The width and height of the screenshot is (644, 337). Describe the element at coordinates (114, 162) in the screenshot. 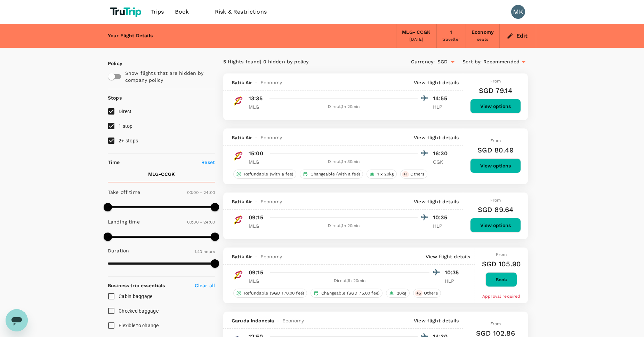

I see `p: Time` at that location.